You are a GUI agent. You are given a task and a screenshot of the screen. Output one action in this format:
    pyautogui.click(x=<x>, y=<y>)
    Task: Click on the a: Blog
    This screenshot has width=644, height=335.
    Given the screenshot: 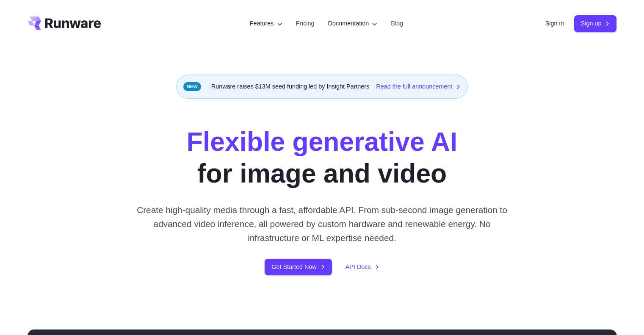 What is the action you would take?
    pyautogui.click(x=397, y=23)
    